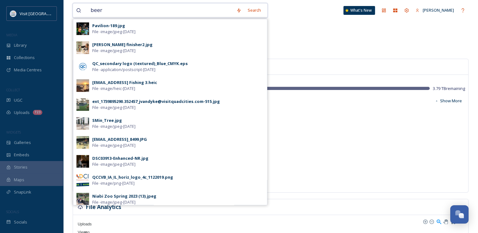 The width and height of the screenshot is (478, 233). Describe the element at coordinates (24, 58) in the screenshot. I see `span: Collections` at that location.